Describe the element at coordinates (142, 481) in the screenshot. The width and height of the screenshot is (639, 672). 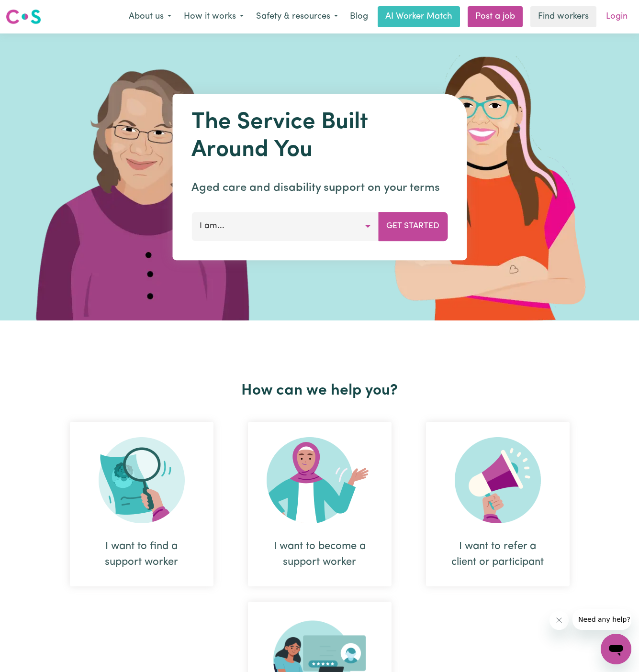
I see `img: Search` at that location.